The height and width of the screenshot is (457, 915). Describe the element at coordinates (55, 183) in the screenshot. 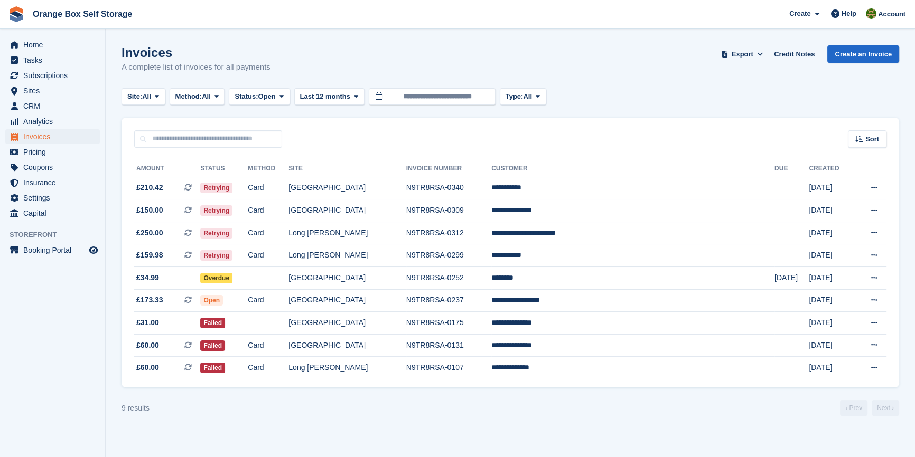

I see `span: Insurance` at that location.